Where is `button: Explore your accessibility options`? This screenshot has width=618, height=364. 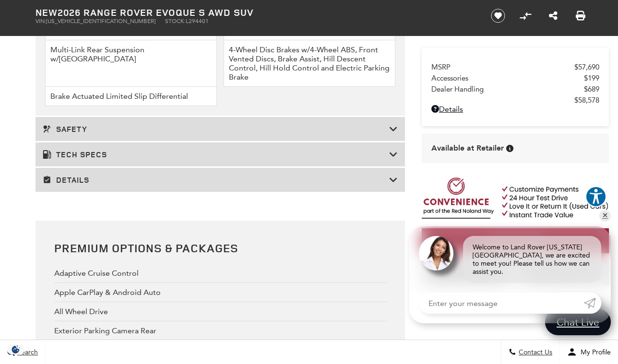 button: Explore your accessibility options is located at coordinates (596, 197).